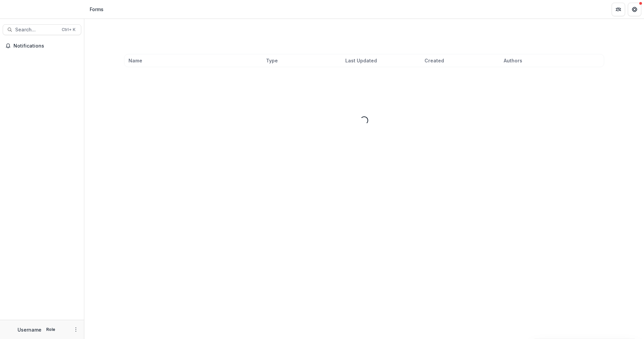 This screenshot has width=644, height=339. I want to click on span: Name, so click(135, 61).